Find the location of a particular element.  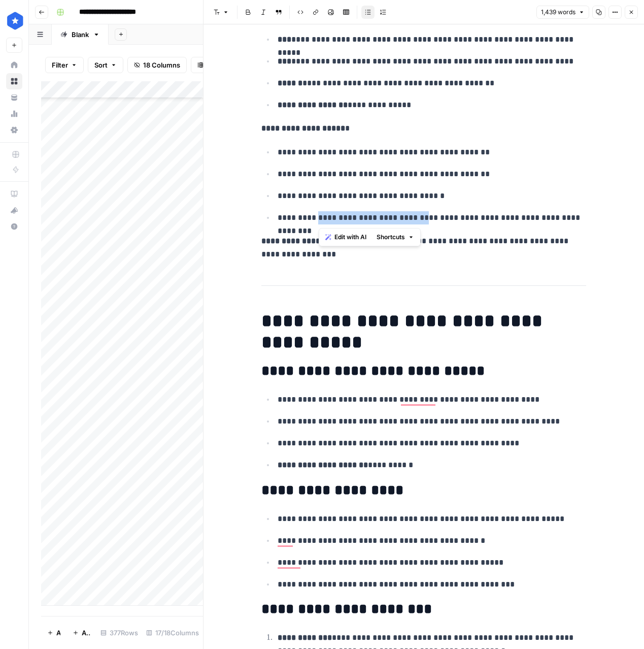

button: Add Row is located at coordinates (54, 632).